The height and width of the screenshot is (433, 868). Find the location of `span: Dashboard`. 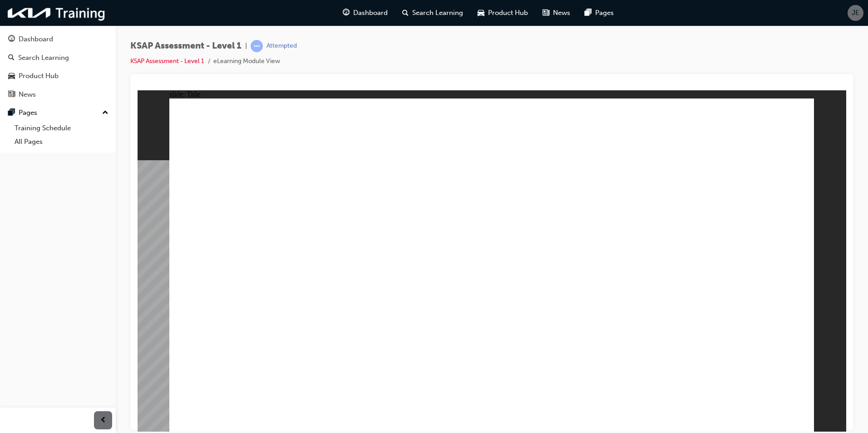

span: Dashboard is located at coordinates (370, 13).